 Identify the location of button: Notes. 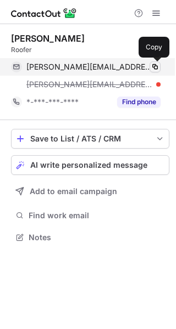
(90, 238).